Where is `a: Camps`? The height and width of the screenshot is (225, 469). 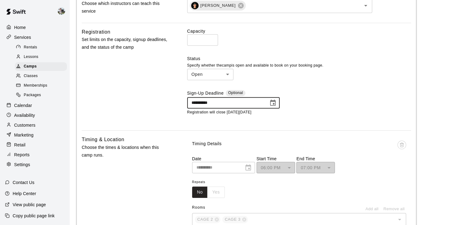
a: Camps is located at coordinates (42, 67).